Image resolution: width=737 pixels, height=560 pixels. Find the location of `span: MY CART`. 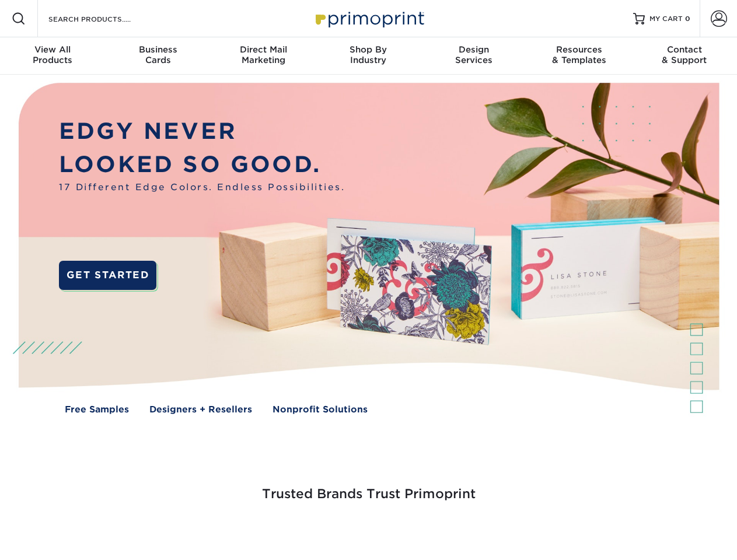

span: MY CART is located at coordinates (665, 19).